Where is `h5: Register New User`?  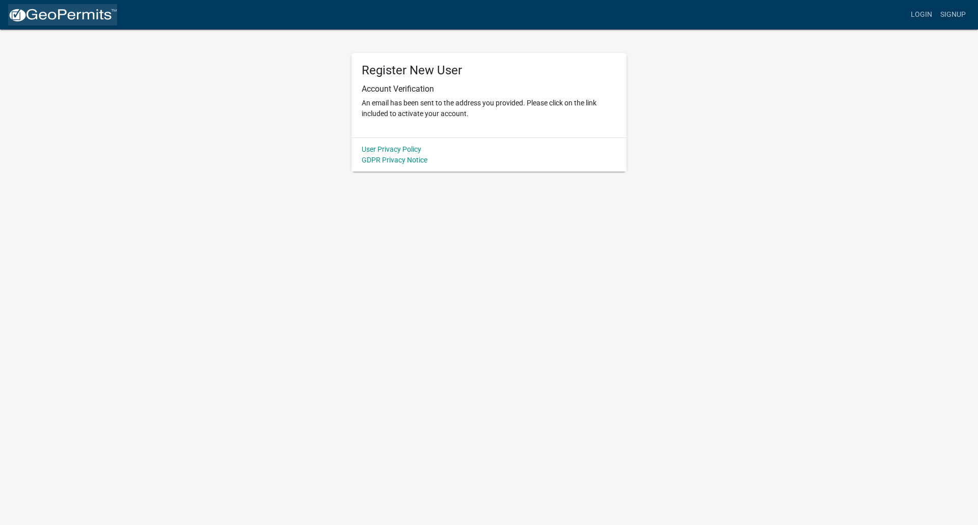 h5: Register New User is located at coordinates (489, 70).